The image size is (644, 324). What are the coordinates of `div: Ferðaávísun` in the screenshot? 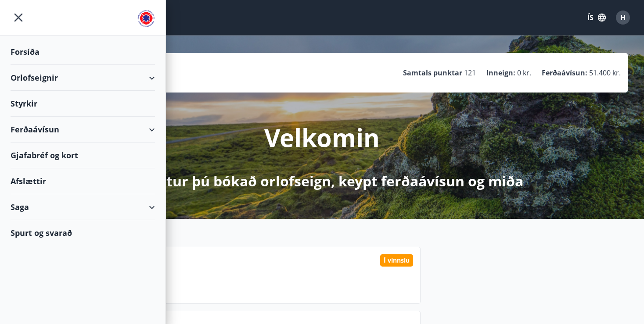 It's located at (83, 129).